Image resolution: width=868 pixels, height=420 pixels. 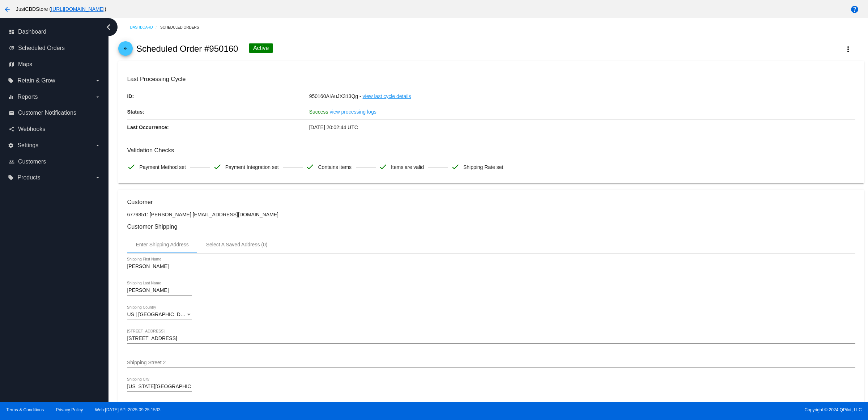 What do you see at coordinates (491, 227) in the screenshot?
I see `h3: Customer Shipping` at bounding box center [491, 227].